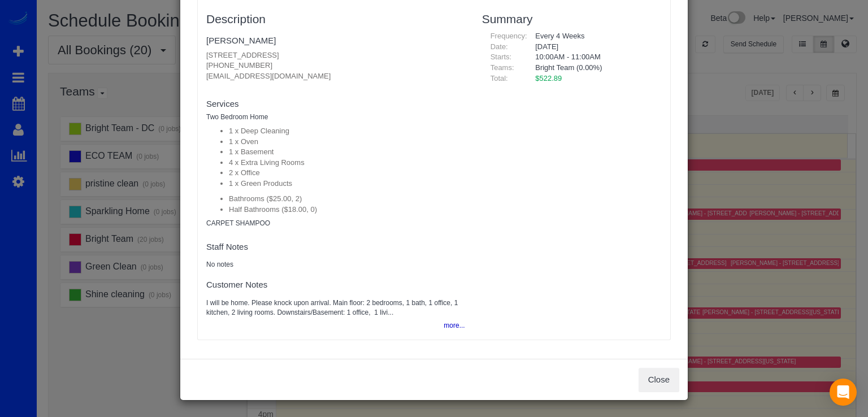 The image size is (868, 417). Describe the element at coordinates (347, 152) in the screenshot. I see `li: 1 x Basement` at that location.